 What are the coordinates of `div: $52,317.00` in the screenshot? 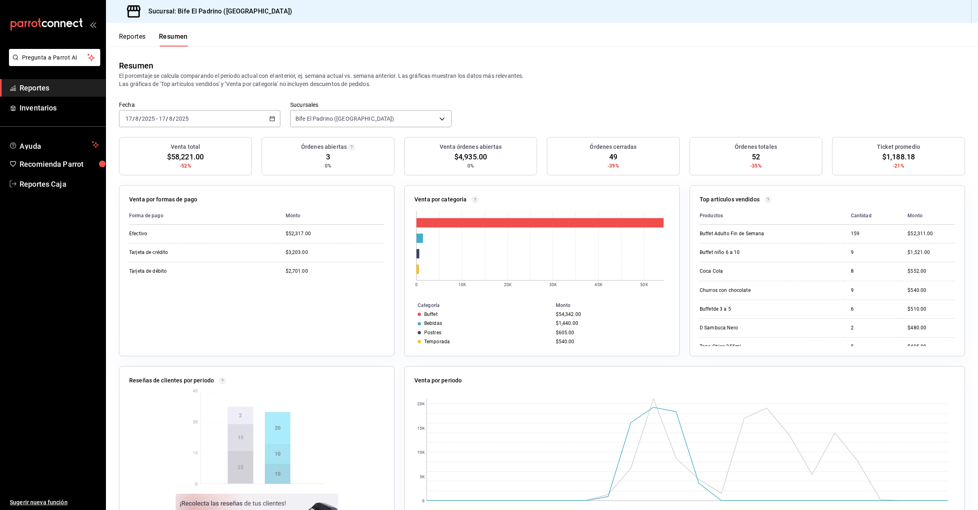 It's located at (335, 233).